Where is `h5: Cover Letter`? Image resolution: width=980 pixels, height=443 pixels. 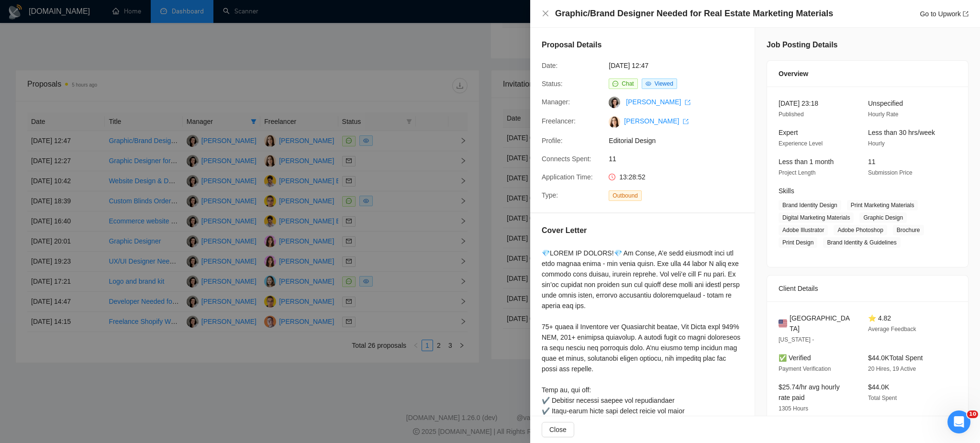
h5: Cover Letter is located at coordinates (564, 231).